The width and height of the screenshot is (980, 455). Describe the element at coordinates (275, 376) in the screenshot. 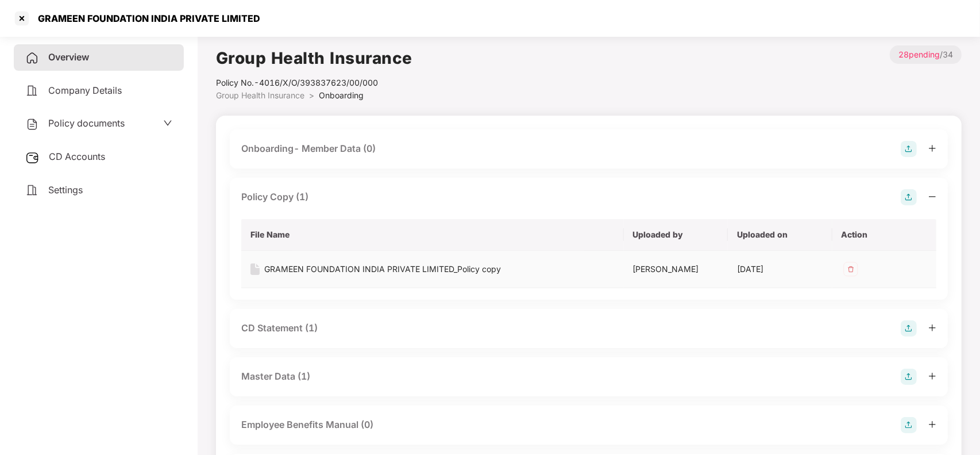

I see `div: Master Data (1)` at that location.